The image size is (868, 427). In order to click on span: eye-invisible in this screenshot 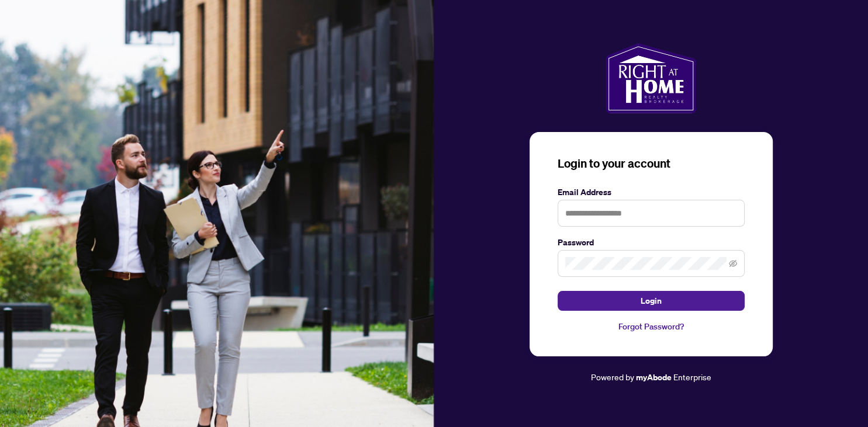, I will do `click(733, 264)`.